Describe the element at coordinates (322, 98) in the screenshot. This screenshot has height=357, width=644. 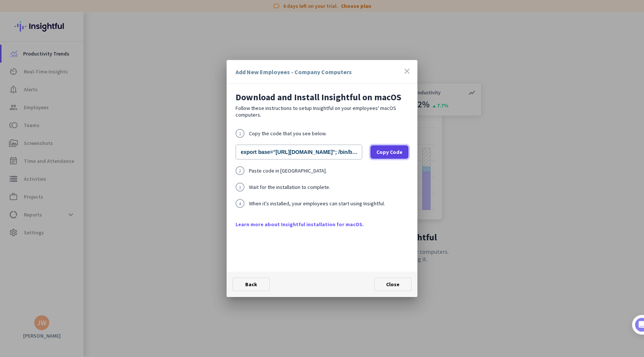
I see `h2: Download and Install Insightful on macOS` at that location.